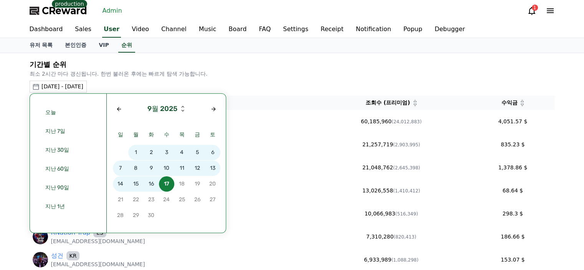 This screenshot has height=270, width=584. Describe the element at coordinates (121, 168) in the screenshot. I see `button: 7` at that location.